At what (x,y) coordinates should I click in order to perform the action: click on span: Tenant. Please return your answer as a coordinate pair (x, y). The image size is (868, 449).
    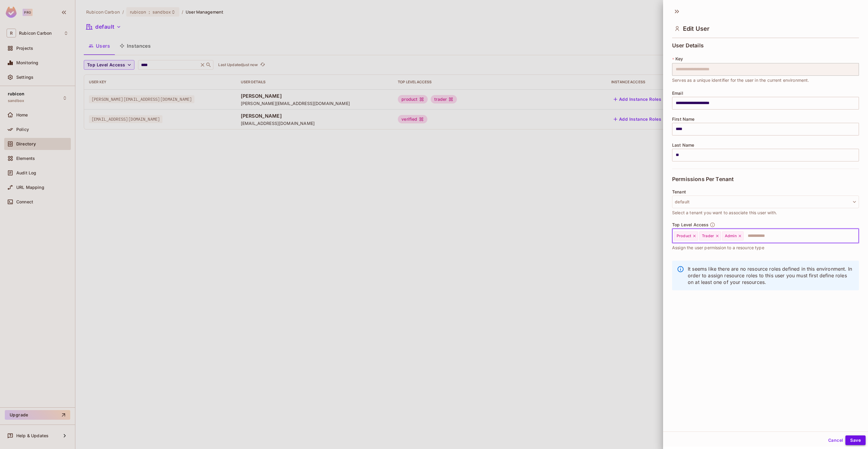
    Looking at the image, I should click on (679, 192).